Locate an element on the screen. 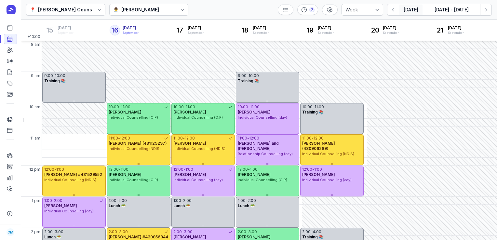  span: 12 pm is located at coordinates (35, 169).